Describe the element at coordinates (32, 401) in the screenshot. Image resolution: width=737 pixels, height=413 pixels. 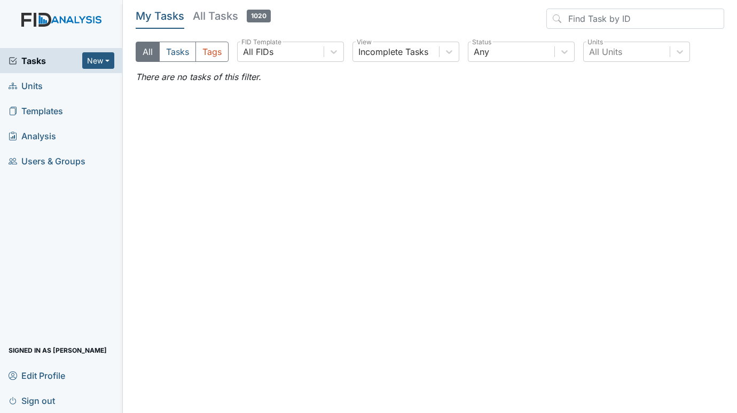
I see `span: Sign out` at that location.